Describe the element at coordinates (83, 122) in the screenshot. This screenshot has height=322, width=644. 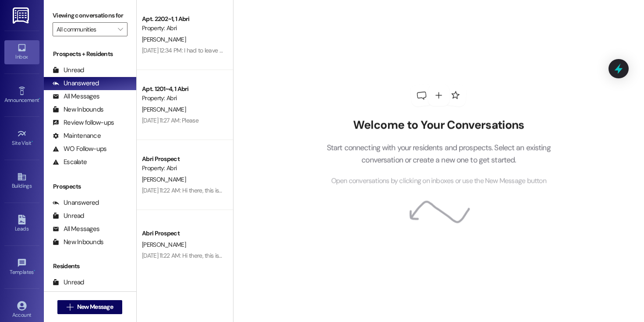
I see `div: Review follow-ups` at that location.